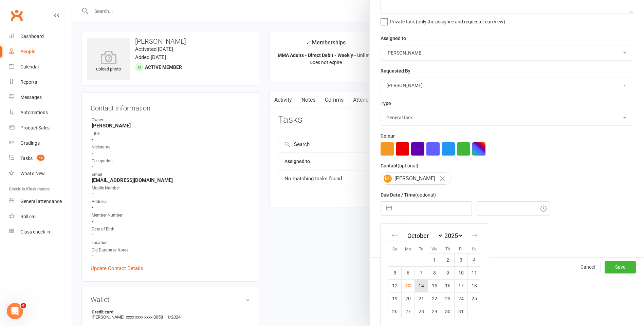 The height and width of the screenshot is (326, 644). What do you see at coordinates (434, 249) in the screenshot?
I see `small: We` at bounding box center [434, 249].